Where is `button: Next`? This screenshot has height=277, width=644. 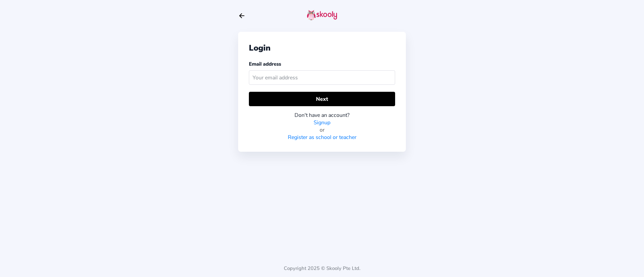 button: Next is located at coordinates (322, 99).